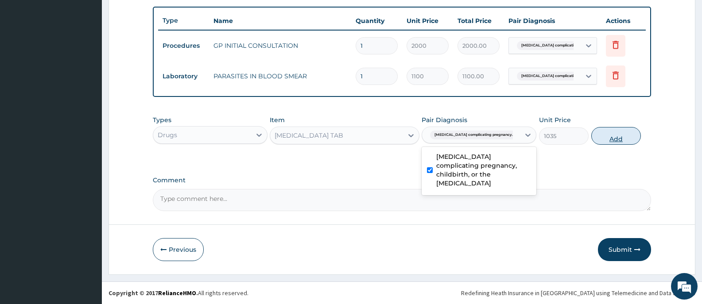 This screenshot has width=702, height=304. I want to click on div: Chat with us now, so click(97, 55).